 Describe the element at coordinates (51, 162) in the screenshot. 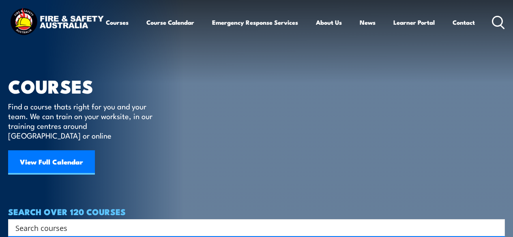

I see `a: View Full Calendar` at that location.